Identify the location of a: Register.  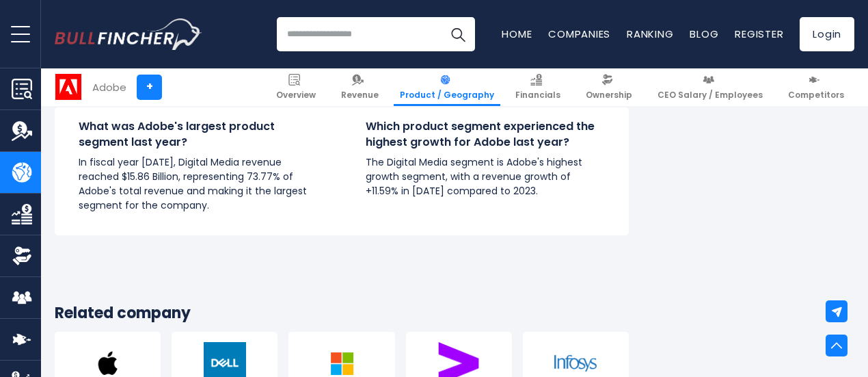
(759, 33).